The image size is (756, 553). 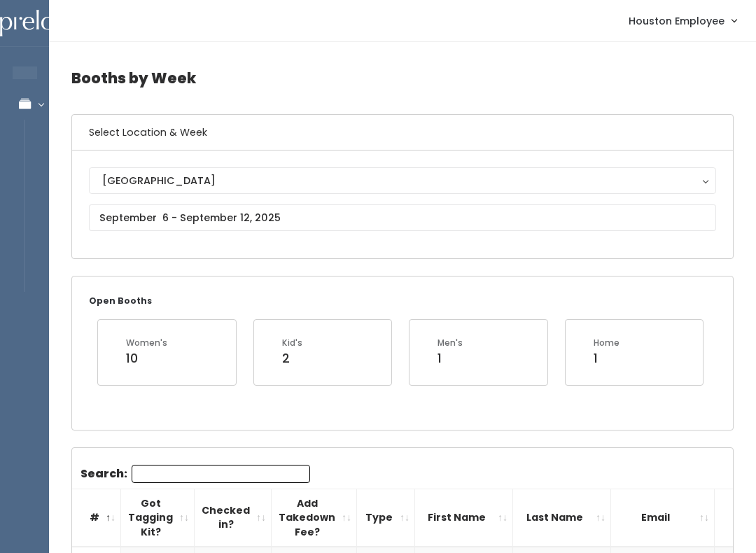 I want to click on h6: Select Location & Week, so click(x=403, y=132).